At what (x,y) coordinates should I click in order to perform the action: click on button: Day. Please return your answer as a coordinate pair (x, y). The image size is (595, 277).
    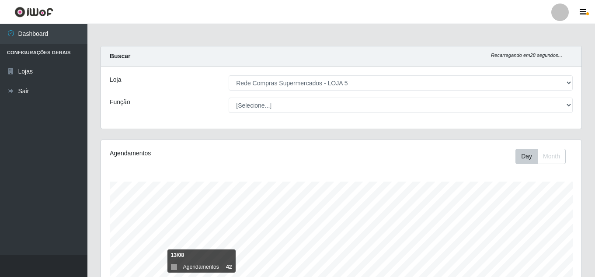
    Looking at the image, I should click on (527, 156).